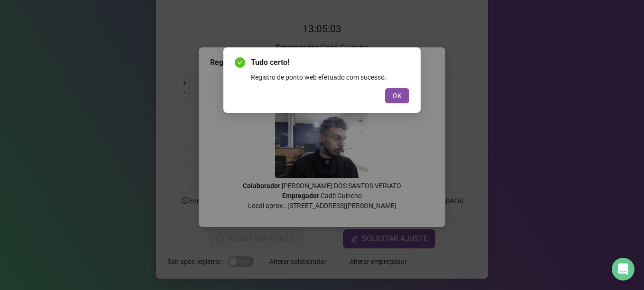 The image size is (644, 290). I want to click on span: OK, so click(397, 96).